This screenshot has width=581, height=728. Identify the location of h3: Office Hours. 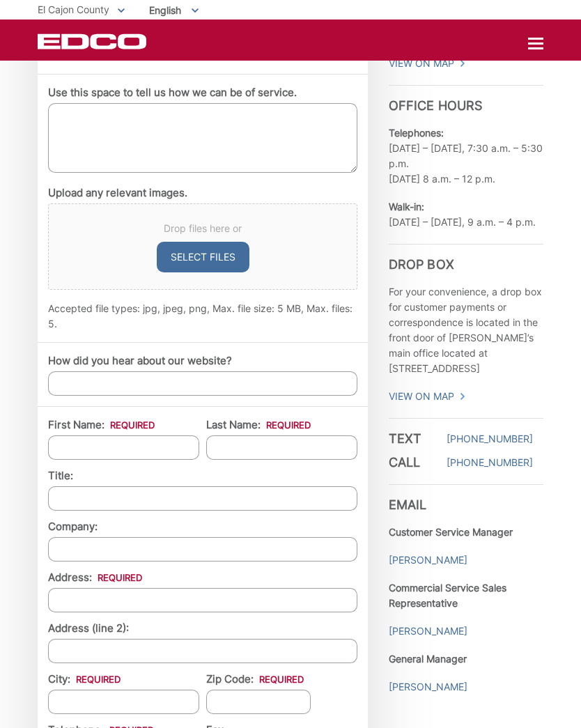
(466, 99).